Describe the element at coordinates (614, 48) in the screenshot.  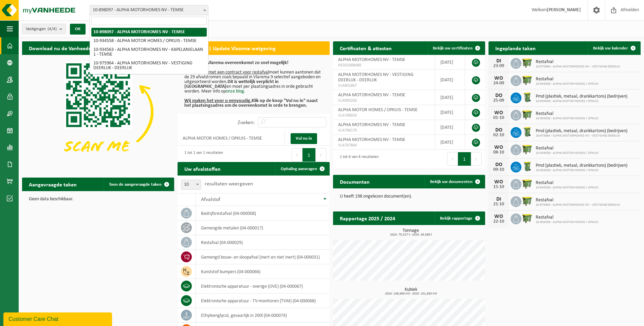
I see `a: Bekijk uw kalender` at that location.